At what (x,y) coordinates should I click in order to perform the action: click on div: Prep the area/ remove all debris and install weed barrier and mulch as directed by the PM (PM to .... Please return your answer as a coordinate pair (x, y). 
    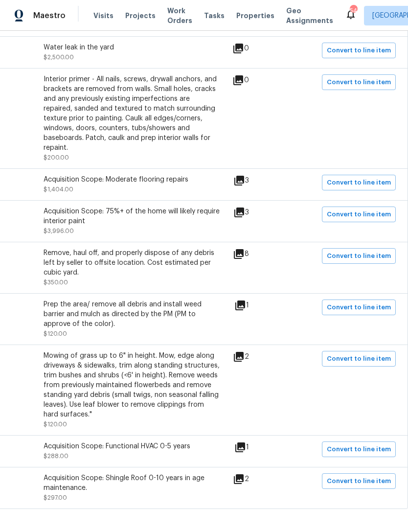
    Looking at the image, I should click on (132, 314).